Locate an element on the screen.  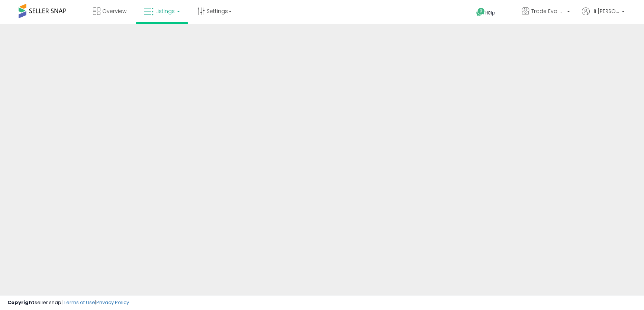
a: Privacy Policy is located at coordinates (113, 302).